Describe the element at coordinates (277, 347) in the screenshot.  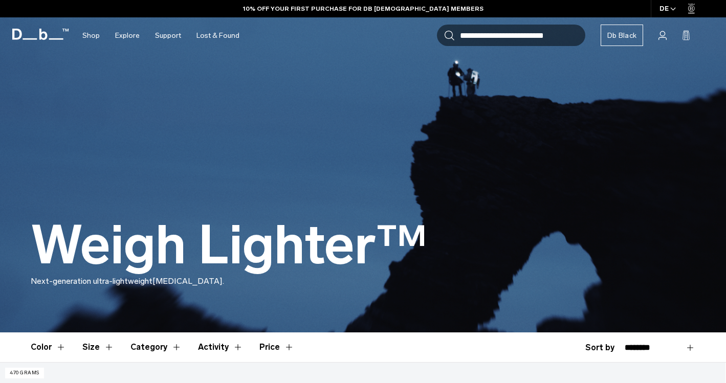
I see `button: Toggle Price` at that location.